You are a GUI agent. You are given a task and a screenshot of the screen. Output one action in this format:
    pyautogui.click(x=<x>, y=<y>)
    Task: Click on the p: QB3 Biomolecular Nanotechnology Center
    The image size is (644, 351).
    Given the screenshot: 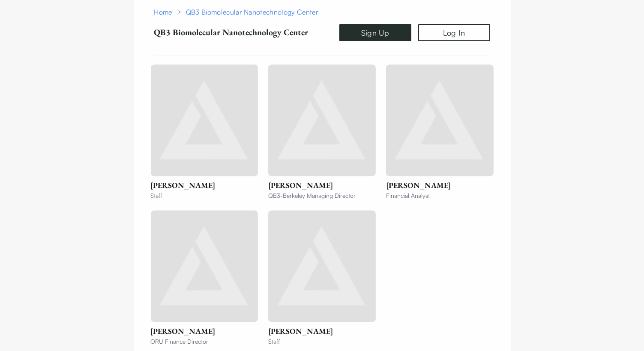 What is the action you would take?
    pyautogui.click(x=232, y=32)
    